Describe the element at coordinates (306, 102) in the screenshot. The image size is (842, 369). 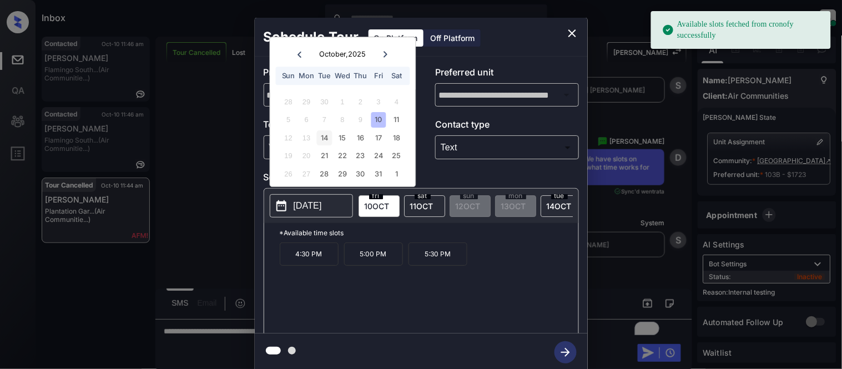
I see `div: Not available Monday, September 29th, 2025` at that location.